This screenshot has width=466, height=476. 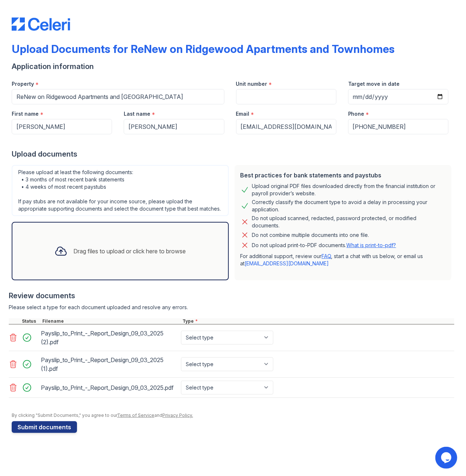 I want to click on div: Application information, so click(x=233, y=66).